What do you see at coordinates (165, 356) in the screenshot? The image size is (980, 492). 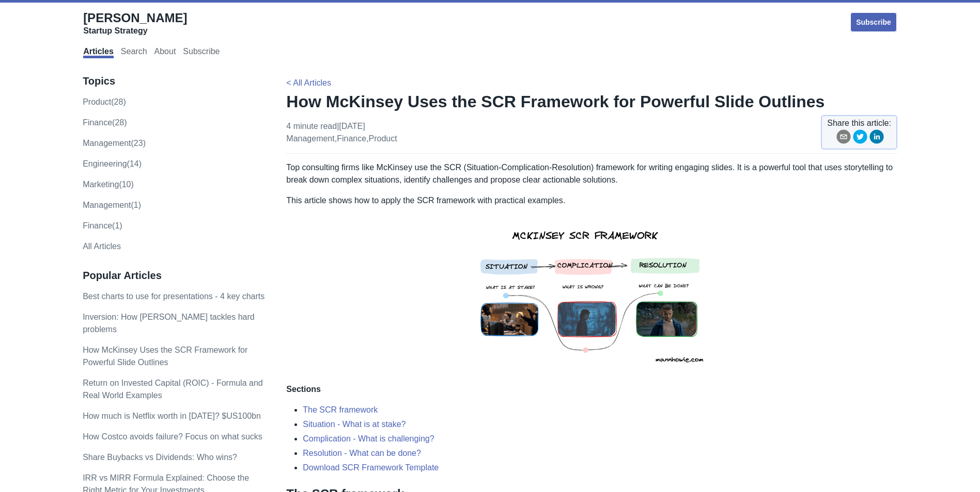 I see `a: How McKinsey Uses the SCR Framework for Powerful Slide Outlines` at bounding box center [165, 356].